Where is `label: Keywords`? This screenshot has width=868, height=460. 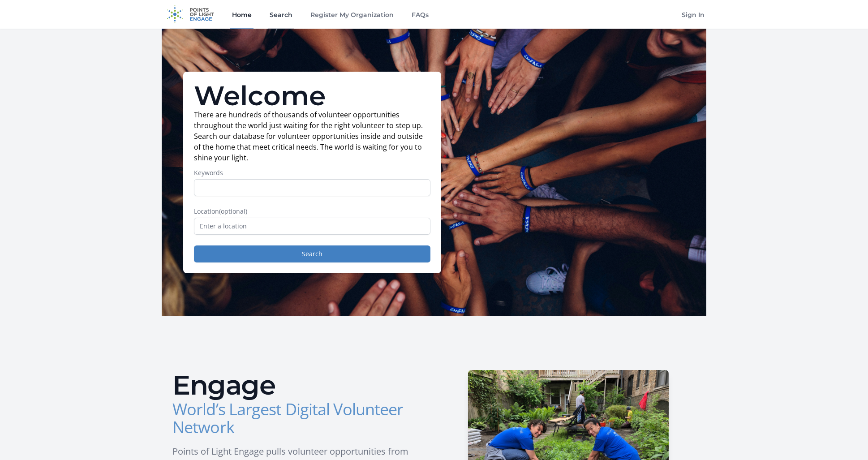 label: Keywords is located at coordinates (312, 173).